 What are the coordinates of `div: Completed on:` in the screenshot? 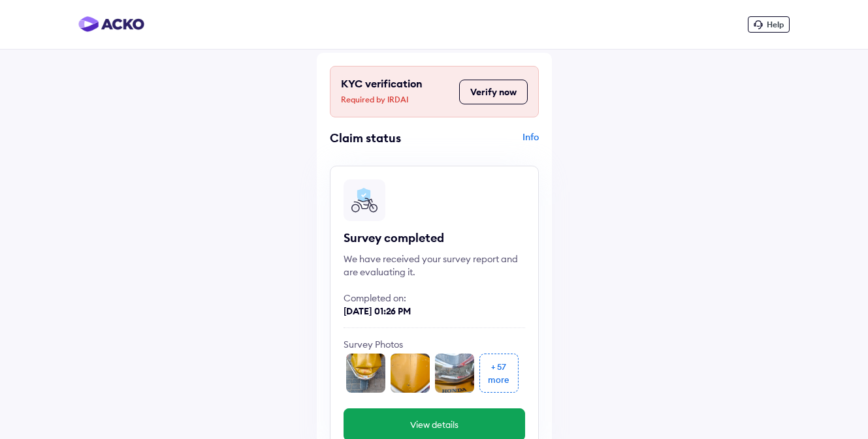 It's located at (434, 298).